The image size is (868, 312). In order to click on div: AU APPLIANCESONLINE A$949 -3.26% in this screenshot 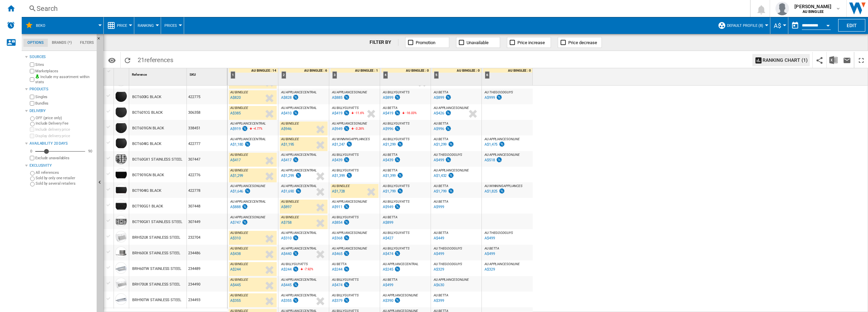, I will do `click(354, 129)`.